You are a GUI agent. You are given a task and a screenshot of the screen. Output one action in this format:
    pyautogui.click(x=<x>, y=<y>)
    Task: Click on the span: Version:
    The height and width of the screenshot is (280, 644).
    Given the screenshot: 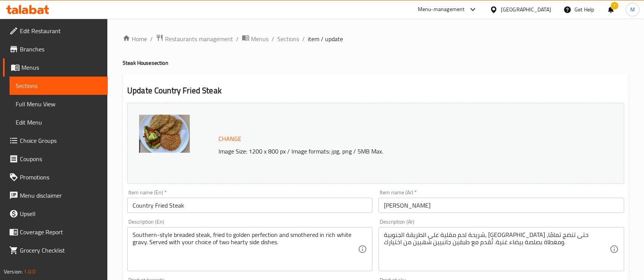 What is the action you would take?
    pyautogui.click(x=13, y=272)
    